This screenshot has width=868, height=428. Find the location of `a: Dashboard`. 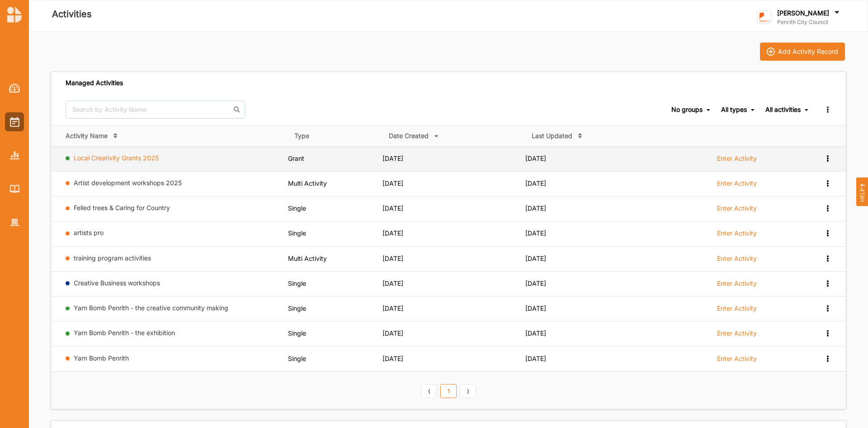

a: Dashboard is located at coordinates (14, 88).